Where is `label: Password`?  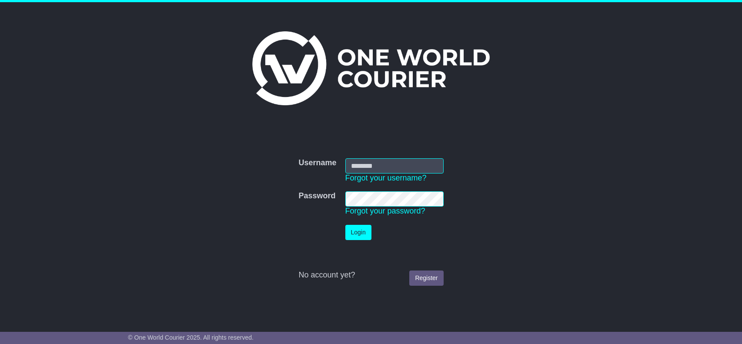 label: Password is located at coordinates (317, 196).